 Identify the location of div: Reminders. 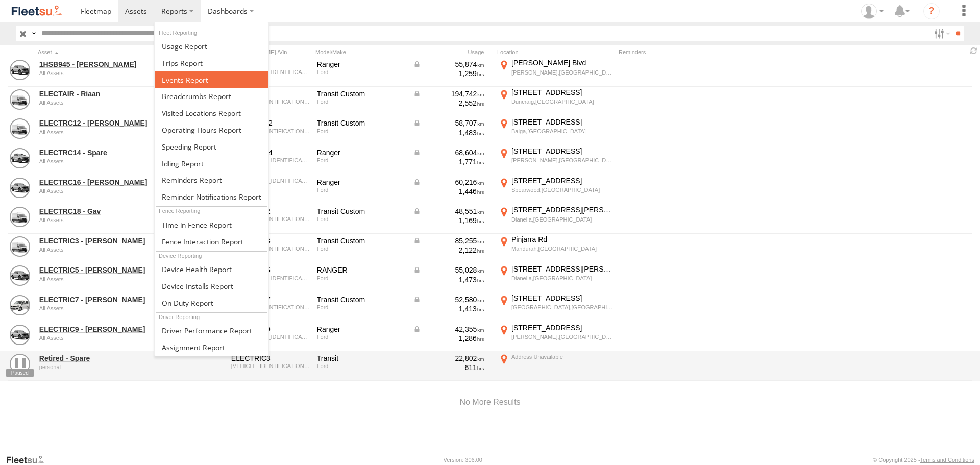
(700, 52).